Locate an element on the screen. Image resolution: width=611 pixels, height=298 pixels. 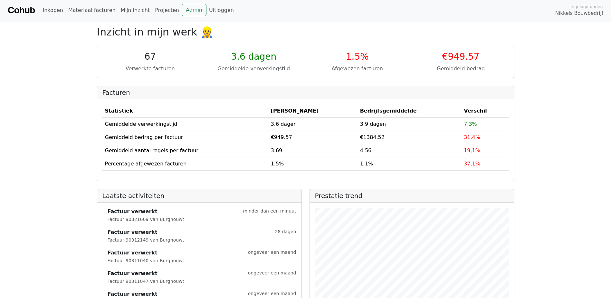
a: Materiaal facturen is located at coordinates (92, 10).